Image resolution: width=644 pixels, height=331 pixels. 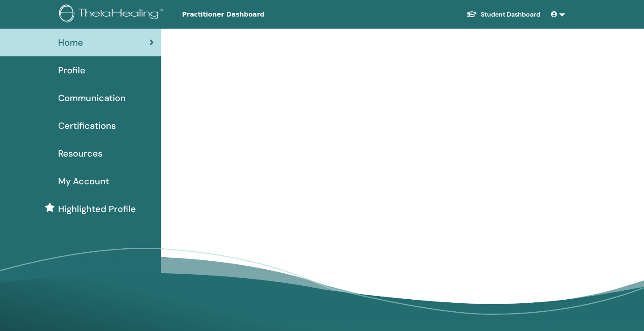 I want to click on a: Student Dashboard, so click(x=503, y=14).